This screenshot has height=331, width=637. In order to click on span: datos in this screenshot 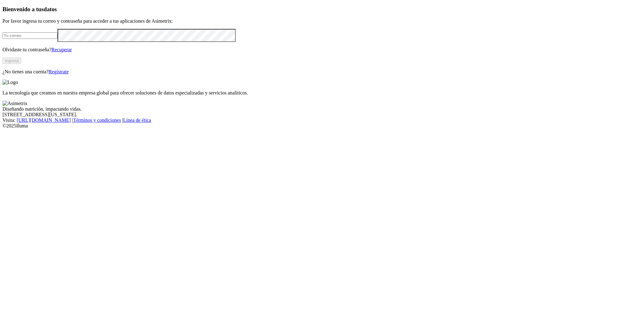, I will do `click(50, 9)`.